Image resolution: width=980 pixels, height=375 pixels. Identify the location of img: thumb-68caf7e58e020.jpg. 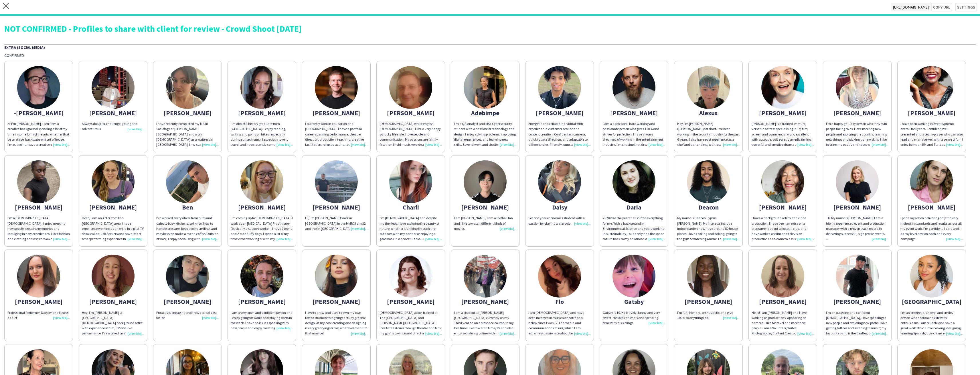
(113, 276).